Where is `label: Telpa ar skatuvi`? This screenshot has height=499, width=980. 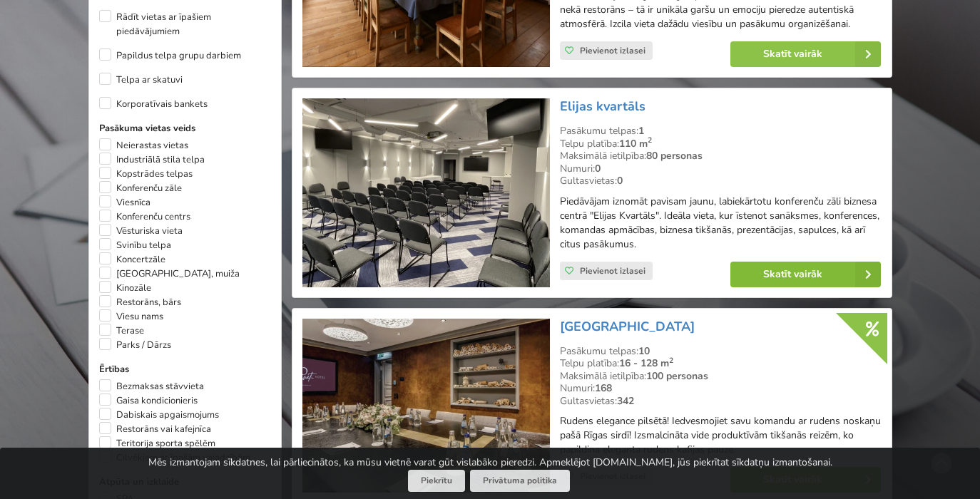 label: Telpa ar skatuvi is located at coordinates (141, 80).